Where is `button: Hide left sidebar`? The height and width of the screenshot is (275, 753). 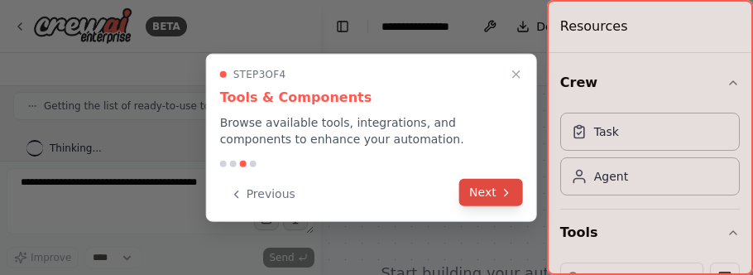
button: Hide left sidebar is located at coordinates (343, 26).